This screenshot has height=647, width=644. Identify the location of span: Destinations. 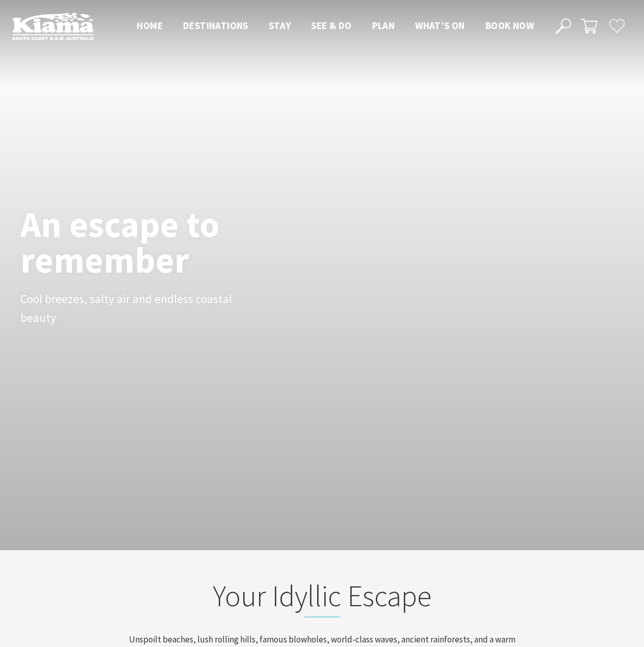
(216, 25).